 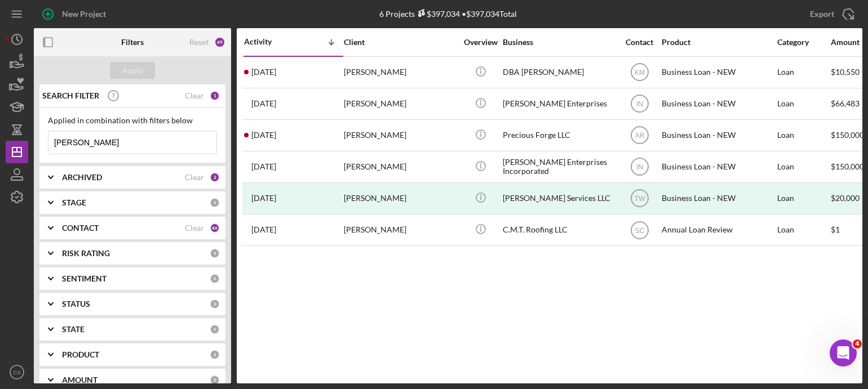 I want to click on b: STAGE, so click(x=74, y=202).